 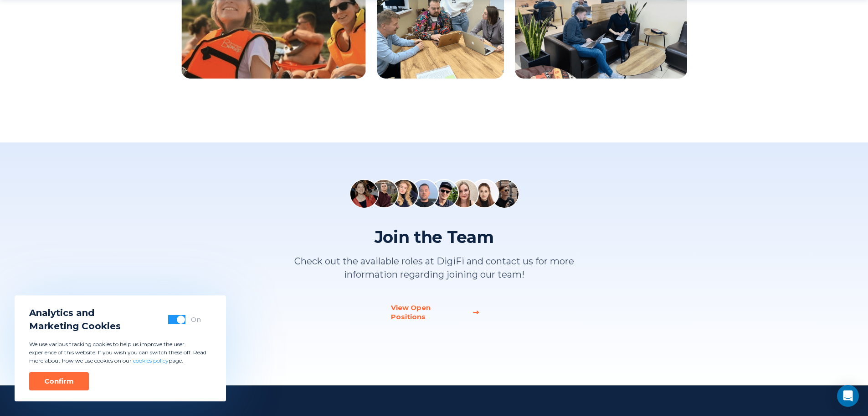 I want to click on img: avatar 3, so click(x=404, y=194).